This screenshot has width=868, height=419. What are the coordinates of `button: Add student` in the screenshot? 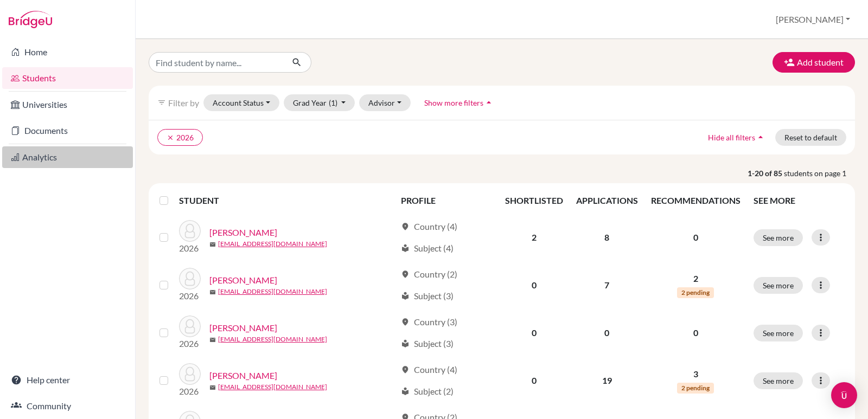 It's located at (813, 63).